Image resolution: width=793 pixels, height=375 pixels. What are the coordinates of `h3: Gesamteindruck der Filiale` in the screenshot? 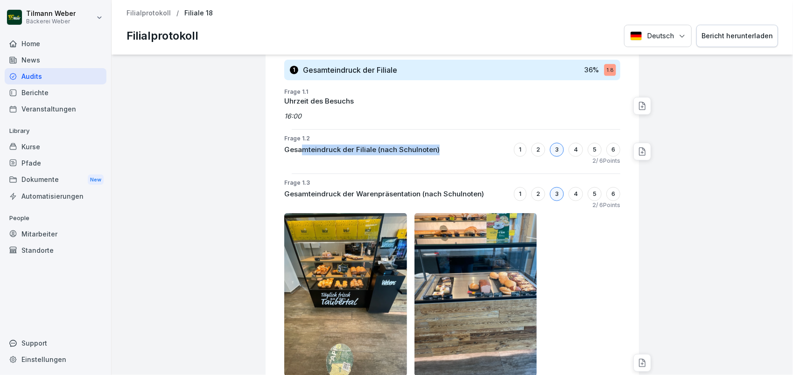 It's located at (350, 70).